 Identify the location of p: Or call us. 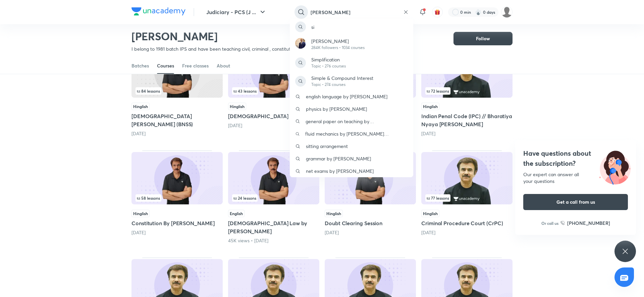
(550, 223).